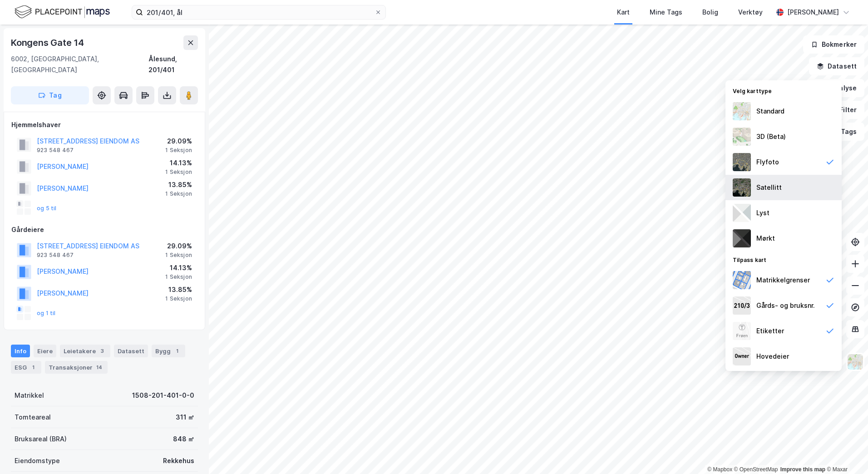 The height and width of the screenshot is (474, 868). I want to click on div: Matrikkel, so click(29, 395).